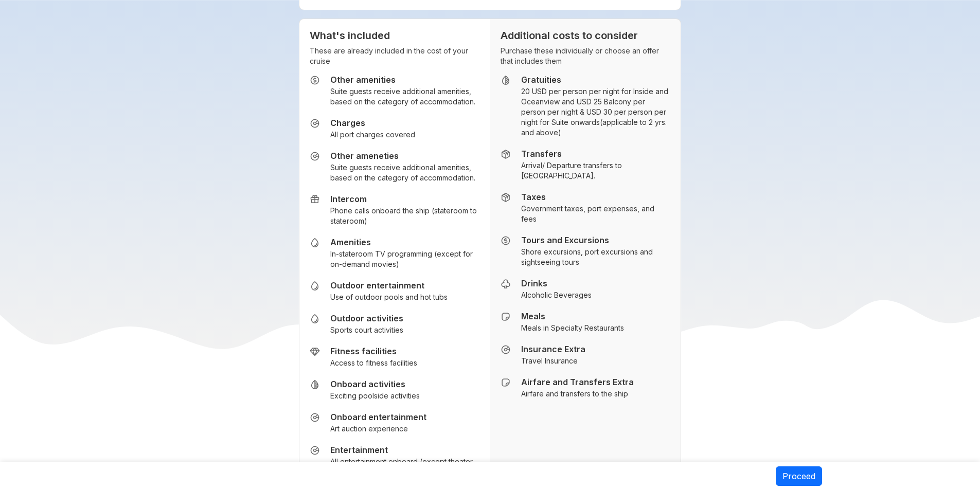 The height and width of the screenshot is (490, 980). Describe the element at coordinates (586, 35) in the screenshot. I see `h3: Additional costs to consider` at that location.